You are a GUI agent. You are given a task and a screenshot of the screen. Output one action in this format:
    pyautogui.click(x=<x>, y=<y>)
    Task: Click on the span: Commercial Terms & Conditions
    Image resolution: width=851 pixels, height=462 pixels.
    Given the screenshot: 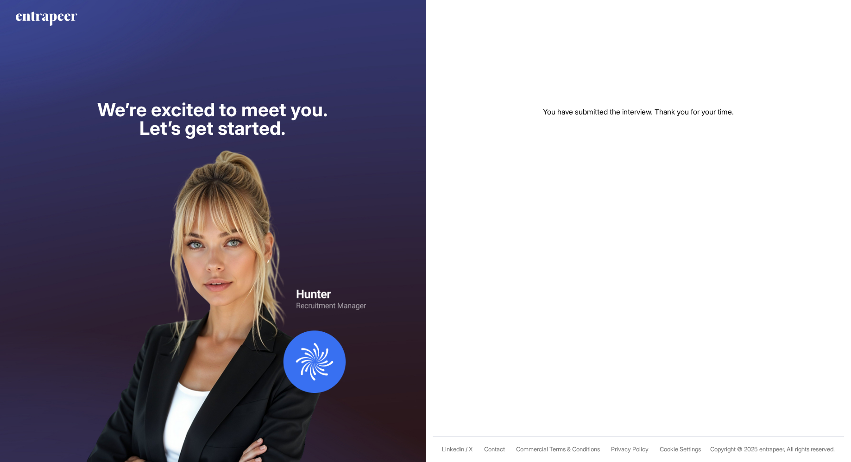 What is the action you would take?
    pyautogui.click(x=558, y=449)
    